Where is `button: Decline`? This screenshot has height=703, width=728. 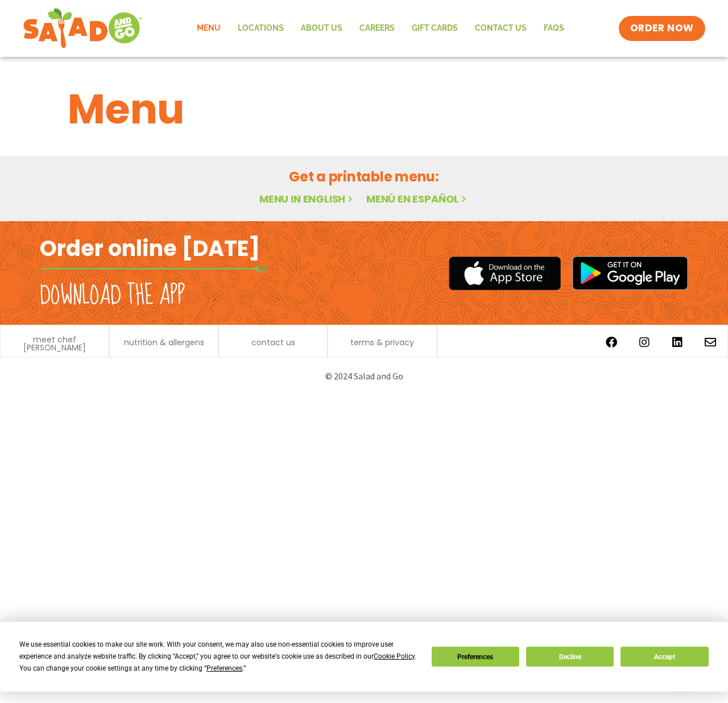 button: Decline is located at coordinates (569, 656).